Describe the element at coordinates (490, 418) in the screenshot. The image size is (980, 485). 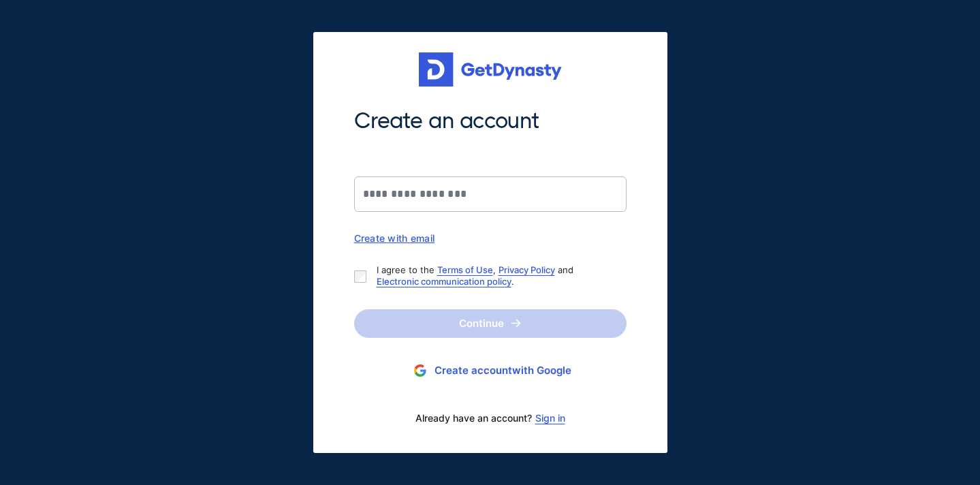
I see `div: Already have an account?` at that location.